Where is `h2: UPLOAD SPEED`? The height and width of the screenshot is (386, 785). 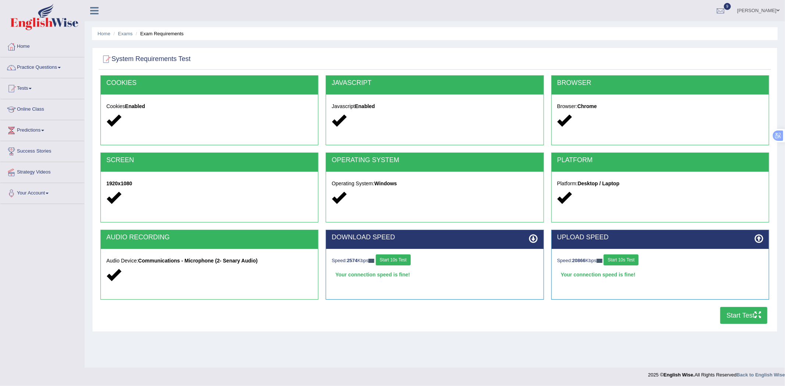 h2: UPLOAD SPEED is located at coordinates (660, 238).